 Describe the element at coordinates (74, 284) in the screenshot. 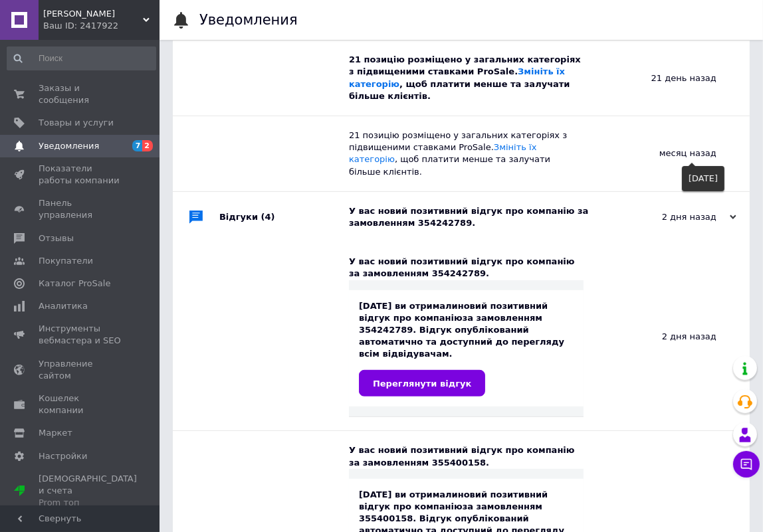

I see `span: Каталог ProSale` at that location.